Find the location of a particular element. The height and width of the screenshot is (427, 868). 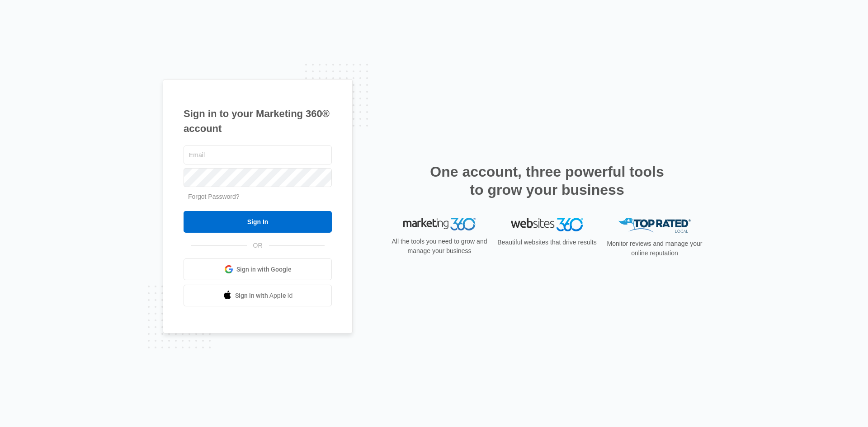

span: OR is located at coordinates (258, 246).